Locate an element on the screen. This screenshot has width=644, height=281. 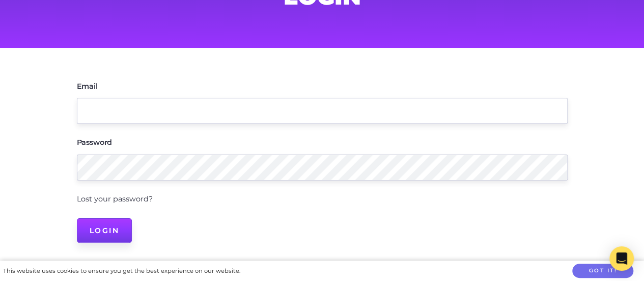
button: Got it! is located at coordinates (603, 270).